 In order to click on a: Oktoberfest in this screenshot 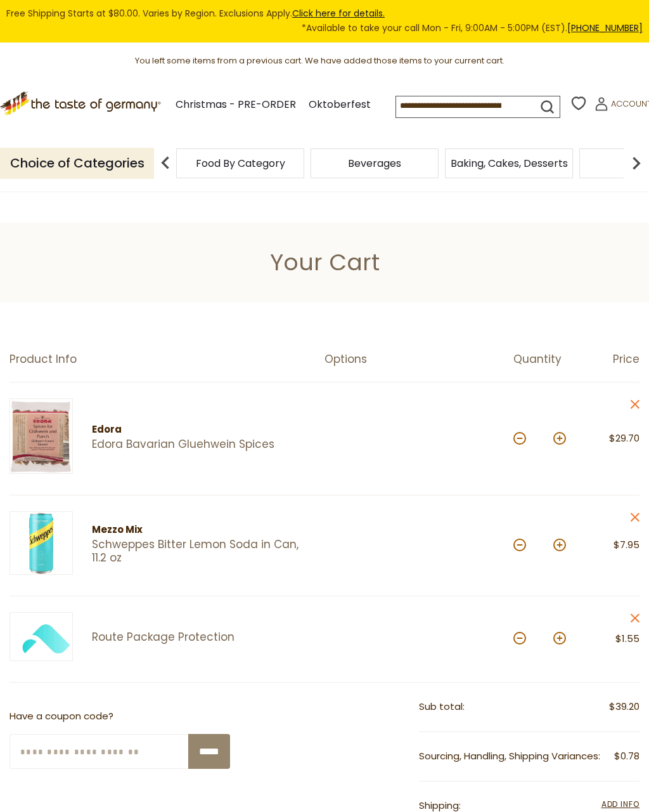, I will do `click(340, 105)`.